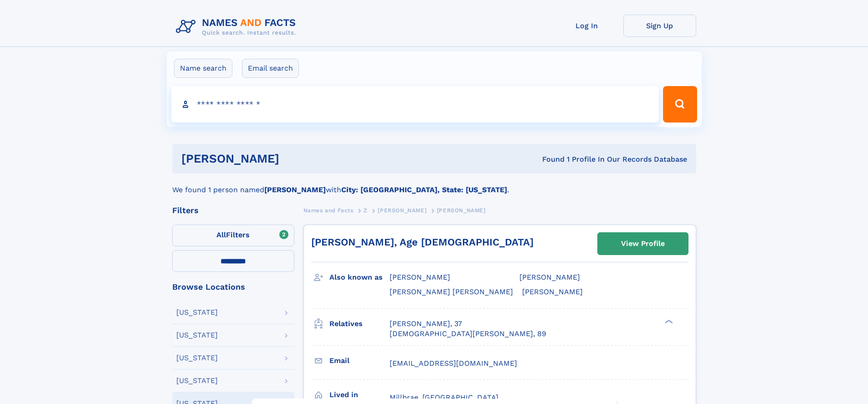 This screenshot has height=404, width=868. What do you see at coordinates (360, 395) in the screenshot?
I see `h3: Lived in` at bounding box center [360, 395].